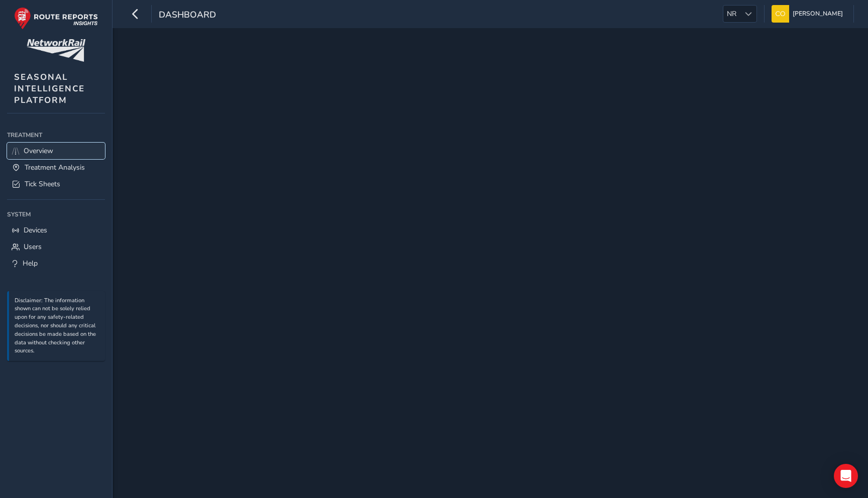 This screenshot has height=498, width=868. What do you see at coordinates (56, 263) in the screenshot?
I see `a: Help` at bounding box center [56, 263].